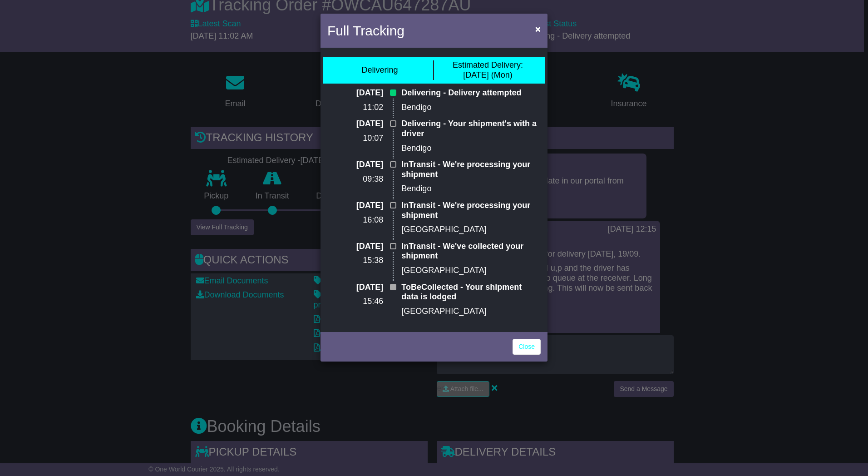 The image size is (868, 476). I want to click on span: Estimated Delivery:, so click(488, 65).